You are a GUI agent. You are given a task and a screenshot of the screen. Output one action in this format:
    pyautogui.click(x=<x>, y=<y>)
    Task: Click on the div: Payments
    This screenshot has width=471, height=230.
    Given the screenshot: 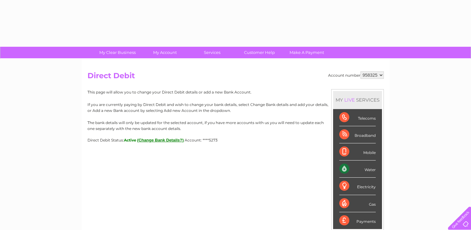 What is the action you would take?
    pyautogui.click(x=358, y=221)
    